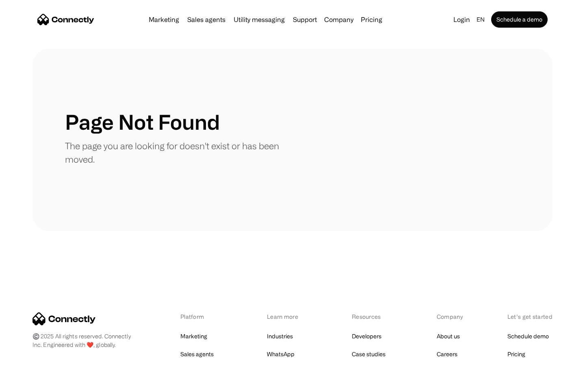 This screenshot has width=585, height=366. What do you see at coordinates (481, 20) in the screenshot?
I see `div: en` at bounding box center [481, 20].